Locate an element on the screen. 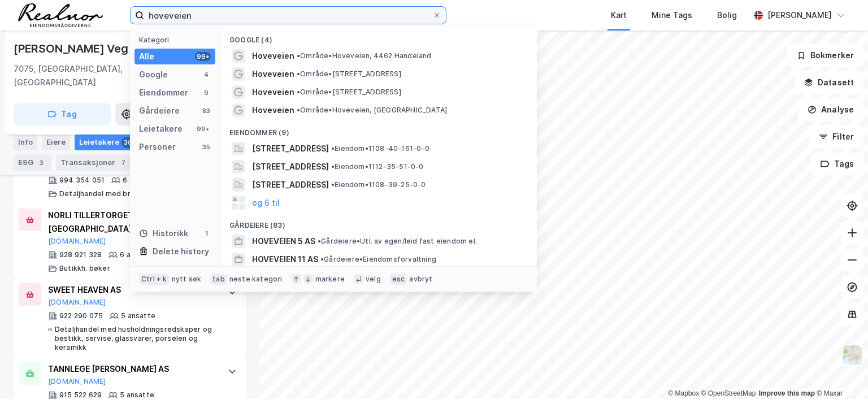 The width and height of the screenshot is (868, 399). div: Delete history is located at coordinates (181, 251).